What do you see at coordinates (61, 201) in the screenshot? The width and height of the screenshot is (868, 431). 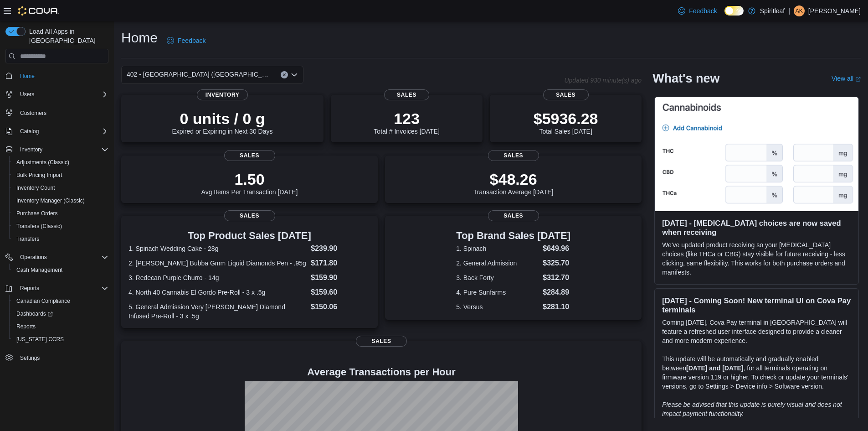 I see `span: Inventory Manager (Classic)` at bounding box center [61, 201].